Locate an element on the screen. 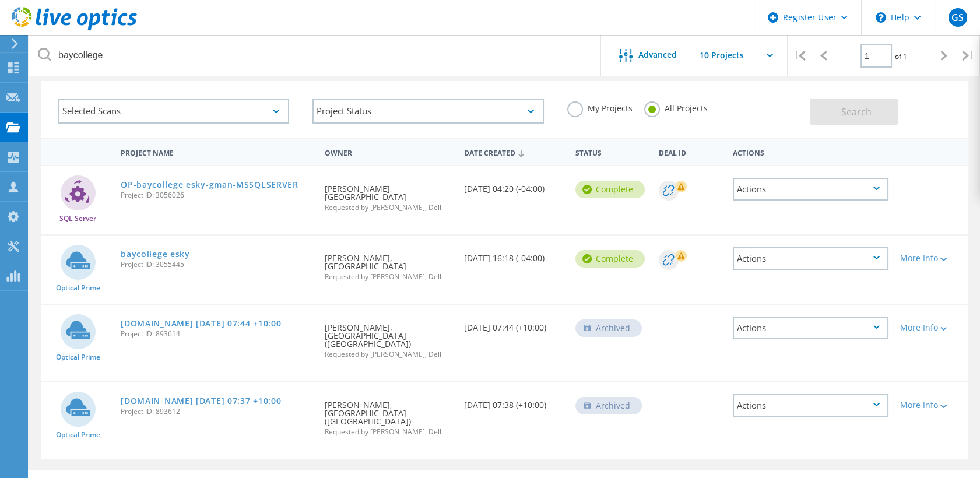 The image size is (980, 478). span: Advanced is located at coordinates (658, 55).